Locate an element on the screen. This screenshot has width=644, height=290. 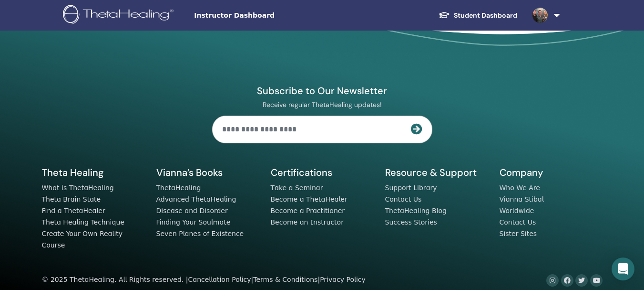
h4: Subscribe to Our Newsletter is located at coordinates (322, 91).